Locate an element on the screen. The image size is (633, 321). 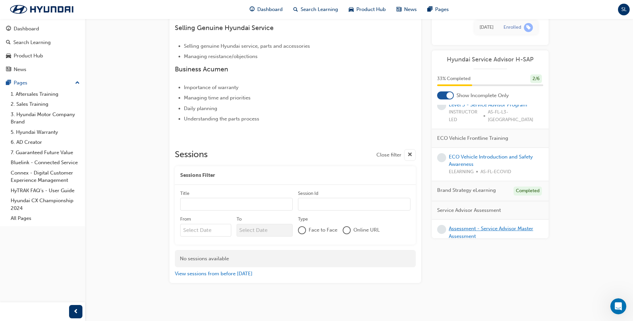
span: Managing resistance/objections is located at coordinates (221, 56).